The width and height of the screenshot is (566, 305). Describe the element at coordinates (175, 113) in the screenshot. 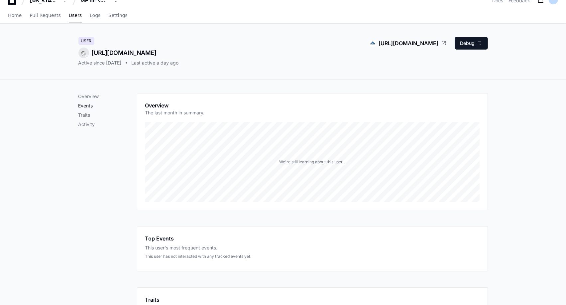

I see `p: The last month in summary.` at that location.